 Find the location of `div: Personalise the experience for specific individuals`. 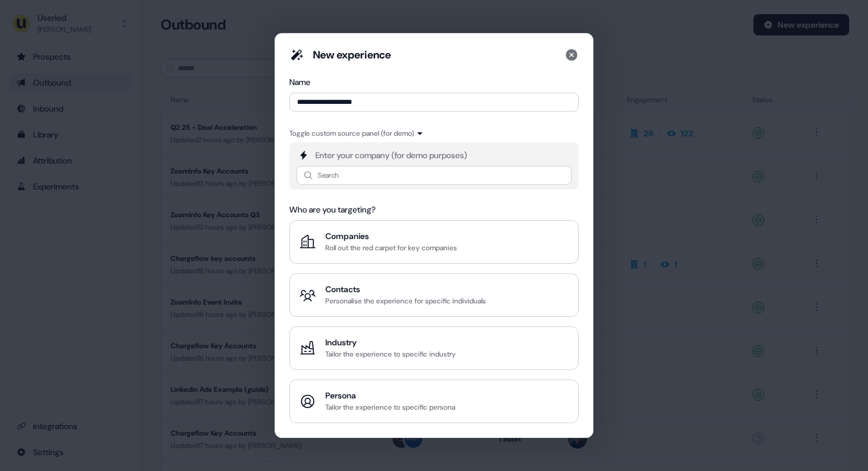

div: Personalise the experience for specific individuals is located at coordinates (406, 301).